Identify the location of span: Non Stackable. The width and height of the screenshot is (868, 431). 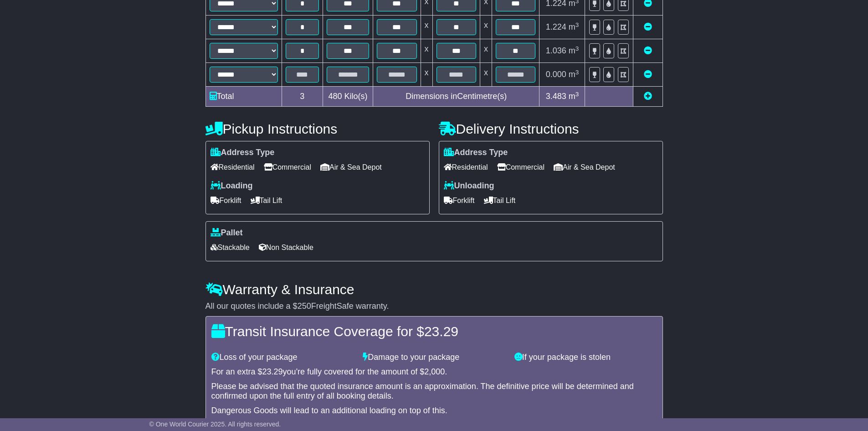
(286, 247).